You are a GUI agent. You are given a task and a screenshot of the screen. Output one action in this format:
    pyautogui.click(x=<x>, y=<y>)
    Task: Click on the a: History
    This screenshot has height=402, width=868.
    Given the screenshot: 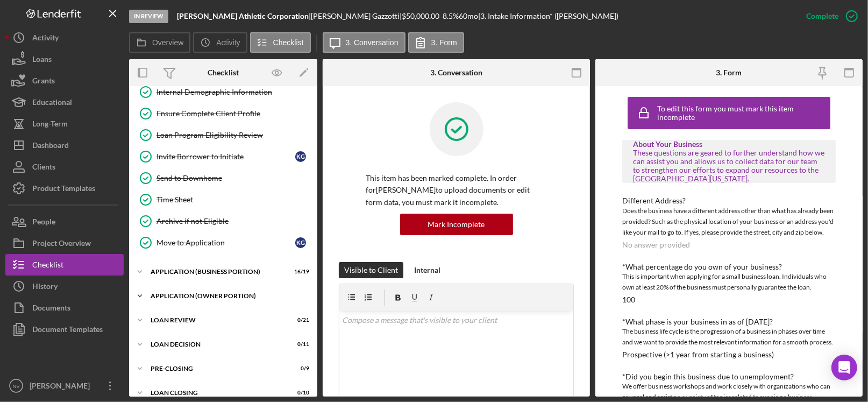 What is the action you would take?
    pyautogui.click(x=64, y=286)
    